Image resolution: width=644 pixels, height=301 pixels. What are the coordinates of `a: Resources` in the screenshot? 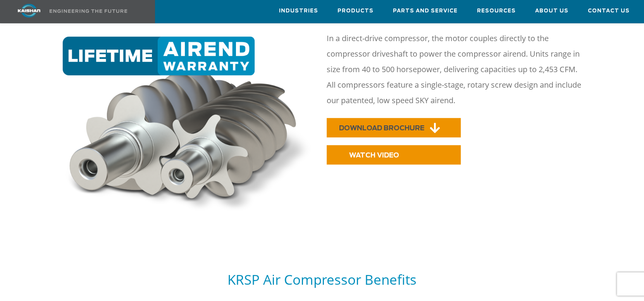 It's located at (496, 11).